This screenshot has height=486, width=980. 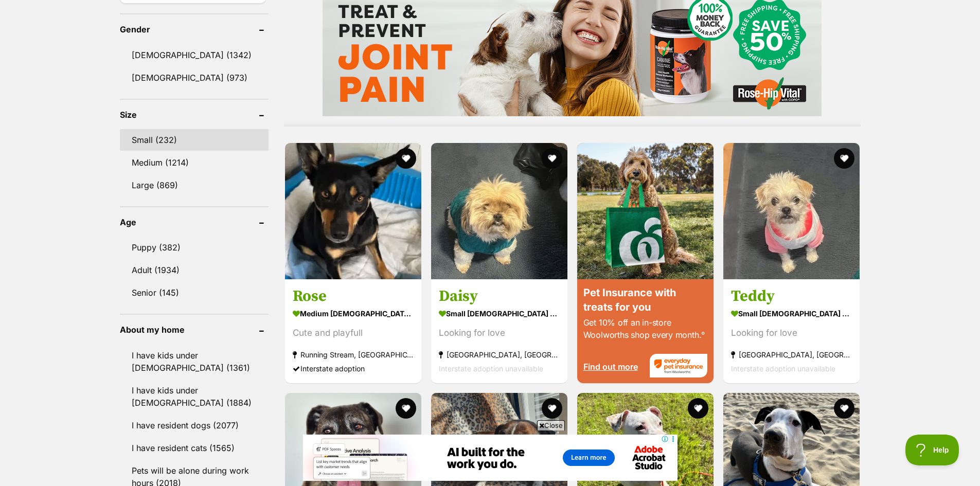 What do you see at coordinates (194, 270) in the screenshot?
I see `a: Adult (1934)` at bounding box center [194, 270].